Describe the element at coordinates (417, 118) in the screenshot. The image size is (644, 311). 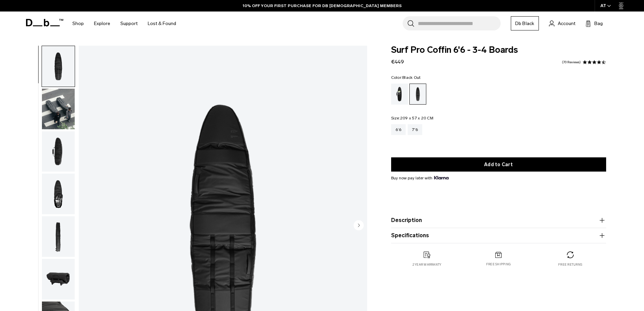
I see `span: 209 x 57 x 20 CM` at that location.